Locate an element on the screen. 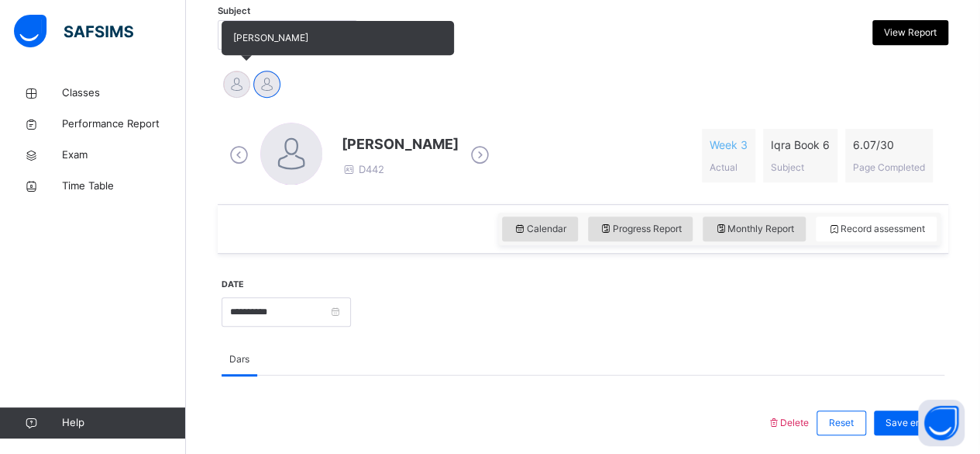 The image size is (980, 454). span: Iqra Book 6 is located at coordinates (800, 144).